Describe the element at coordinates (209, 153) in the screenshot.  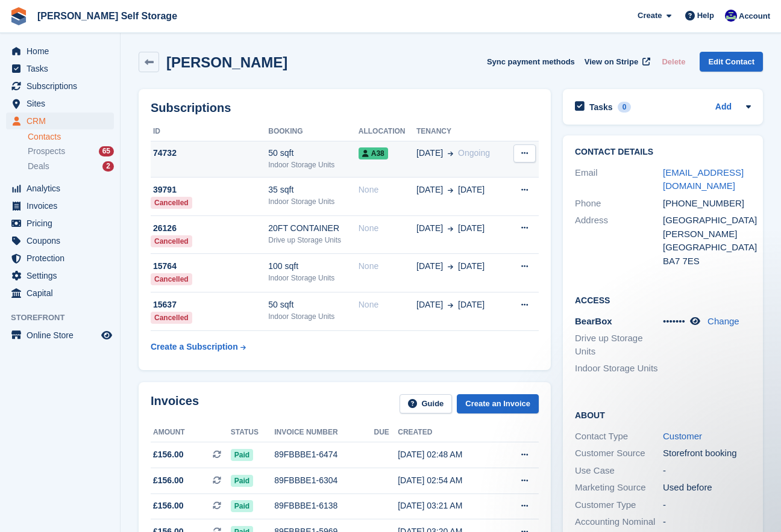
I see `div: 74732` at that location.